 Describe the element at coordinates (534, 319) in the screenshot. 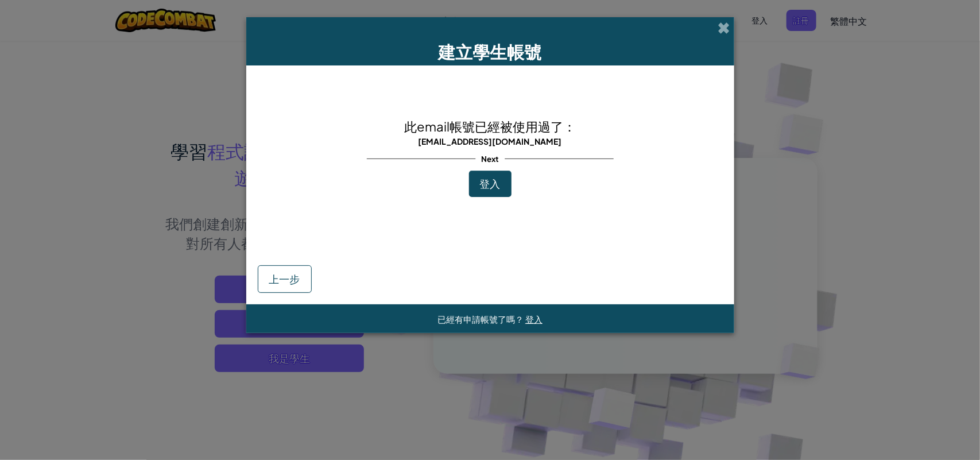

I see `a: 登入` at that location.